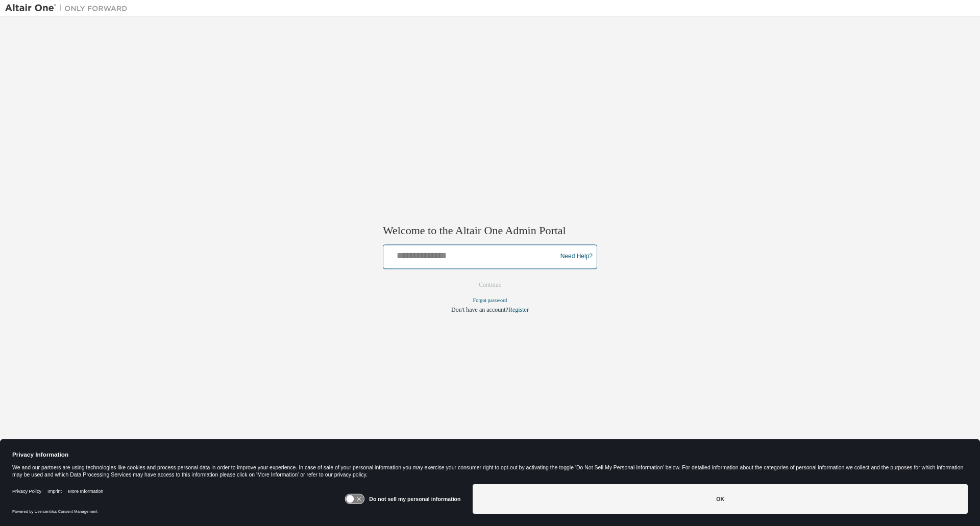 Image resolution: width=980 pixels, height=526 pixels. I want to click on img: Altair One, so click(69, 8).